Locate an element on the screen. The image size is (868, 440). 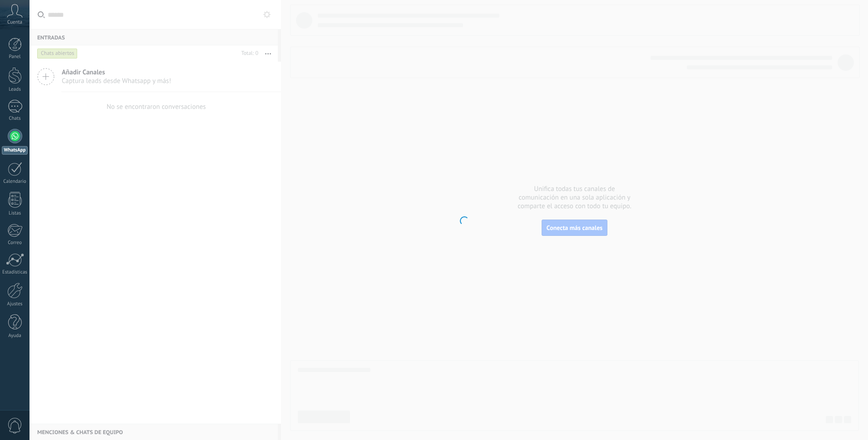
div: Ajustes is located at coordinates (15, 304).